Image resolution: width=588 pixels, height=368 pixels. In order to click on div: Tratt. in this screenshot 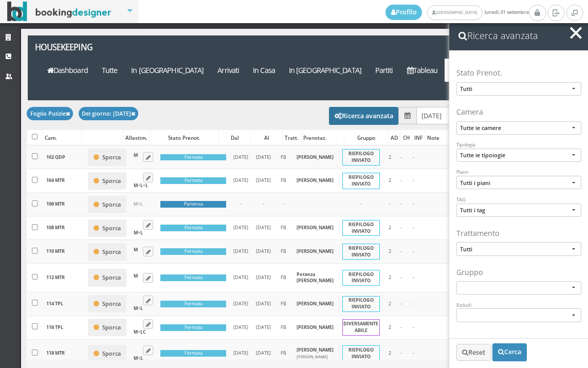, I will do `click(291, 138)`.